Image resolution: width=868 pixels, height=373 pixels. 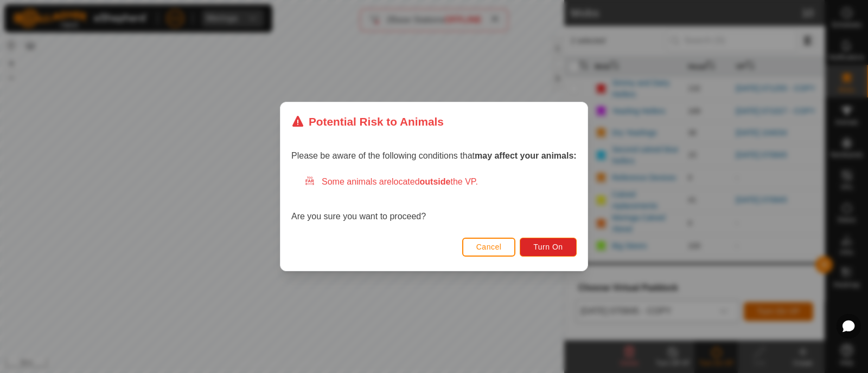 What do you see at coordinates (435, 181) in the screenshot?
I see `strong: outside` at bounding box center [435, 181].